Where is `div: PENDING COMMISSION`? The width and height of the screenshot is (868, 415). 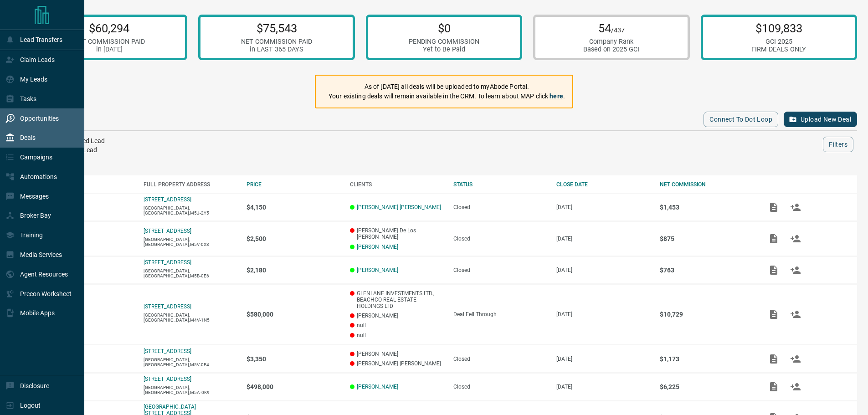 div: PENDING COMMISSION is located at coordinates (444, 41).